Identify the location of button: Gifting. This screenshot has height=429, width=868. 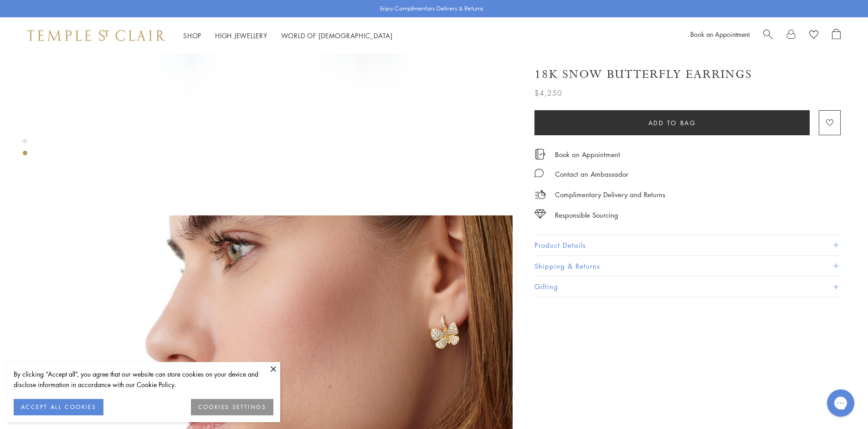
(688, 287).